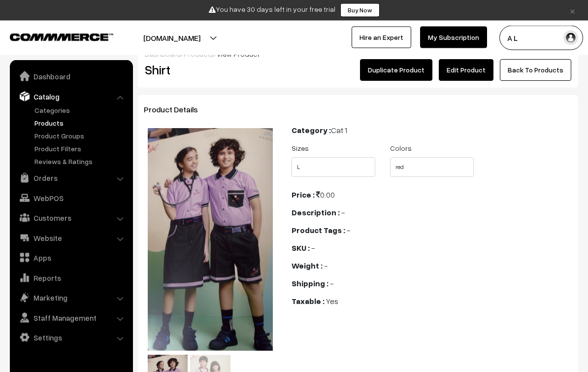 Image resolution: width=588 pixels, height=372 pixels. Describe the element at coordinates (81, 161) in the screenshot. I see `a: Reviews & Ratings` at that location.